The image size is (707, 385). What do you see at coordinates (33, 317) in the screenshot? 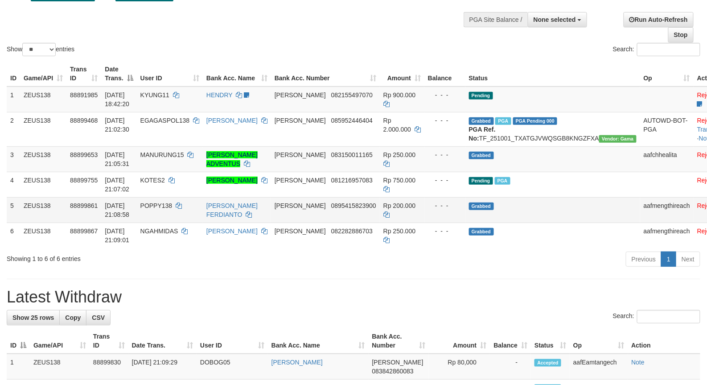
I see `a: Show 25 rows` at bounding box center [33, 317].